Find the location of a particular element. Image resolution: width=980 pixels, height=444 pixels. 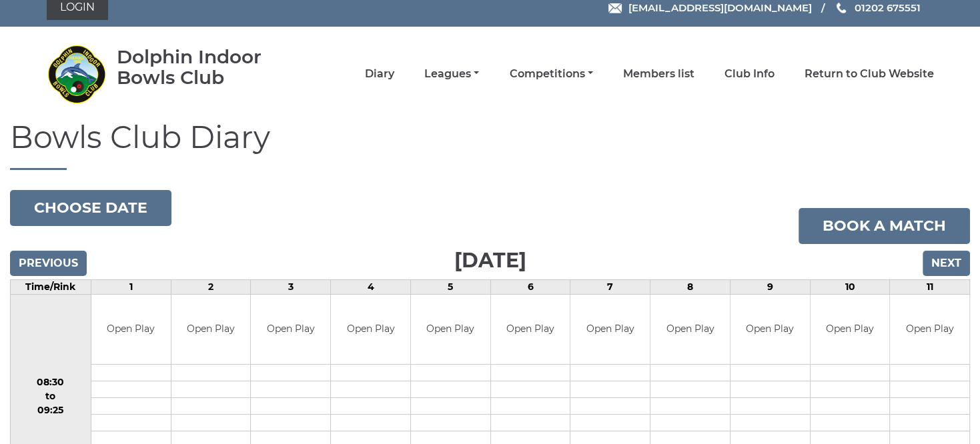

td: 8 is located at coordinates (691, 287).